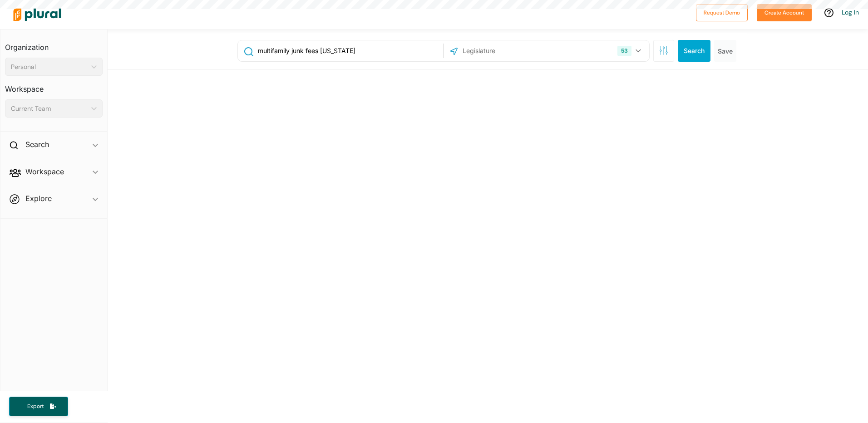 The image size is (868, 423). I want to click on h3: Workspace, so click(54, 86).